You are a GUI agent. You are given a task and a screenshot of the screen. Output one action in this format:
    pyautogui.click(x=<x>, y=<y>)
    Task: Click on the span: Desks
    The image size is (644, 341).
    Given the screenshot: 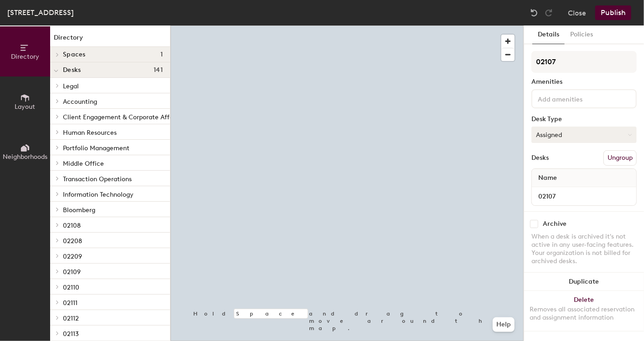 What is the action you would take?
    pyautogui.click(x=72, y=70)
    